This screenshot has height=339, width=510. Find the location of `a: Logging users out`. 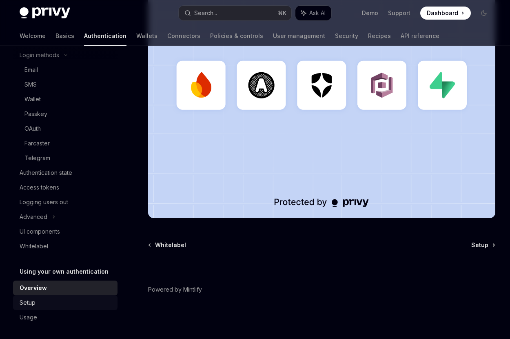

a: Logging users out is located at coordinates (65, 202).